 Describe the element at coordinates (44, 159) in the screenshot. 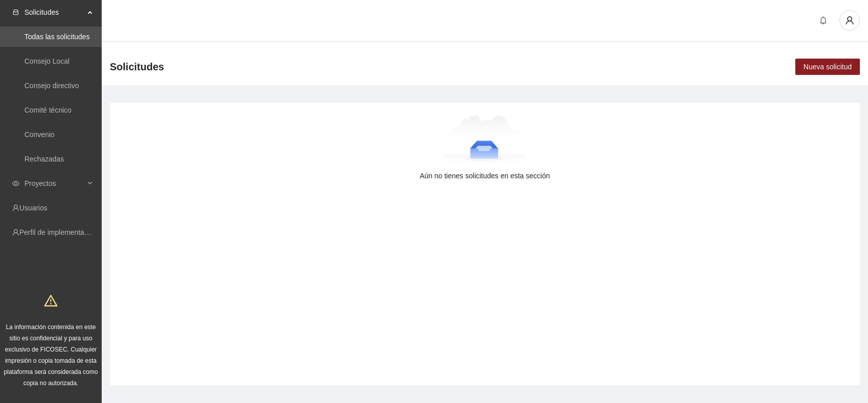

I see `a: Rechazadas` at that location.